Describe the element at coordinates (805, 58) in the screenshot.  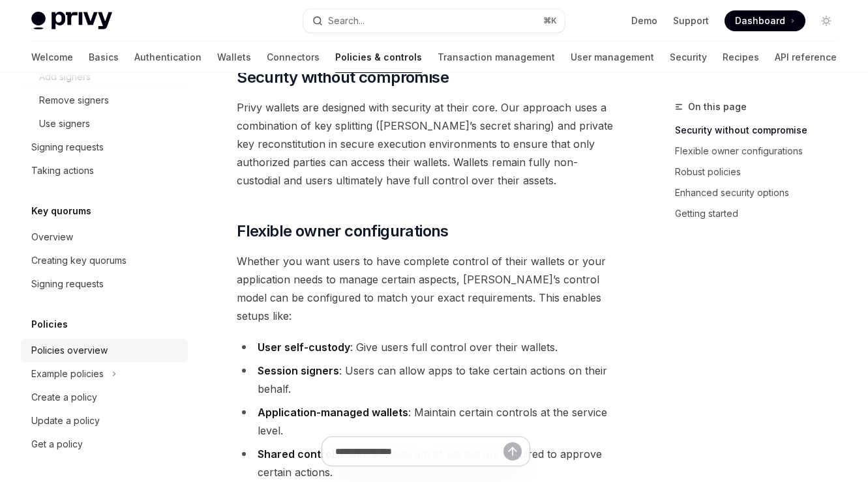
I see `a: API reference` at that location.